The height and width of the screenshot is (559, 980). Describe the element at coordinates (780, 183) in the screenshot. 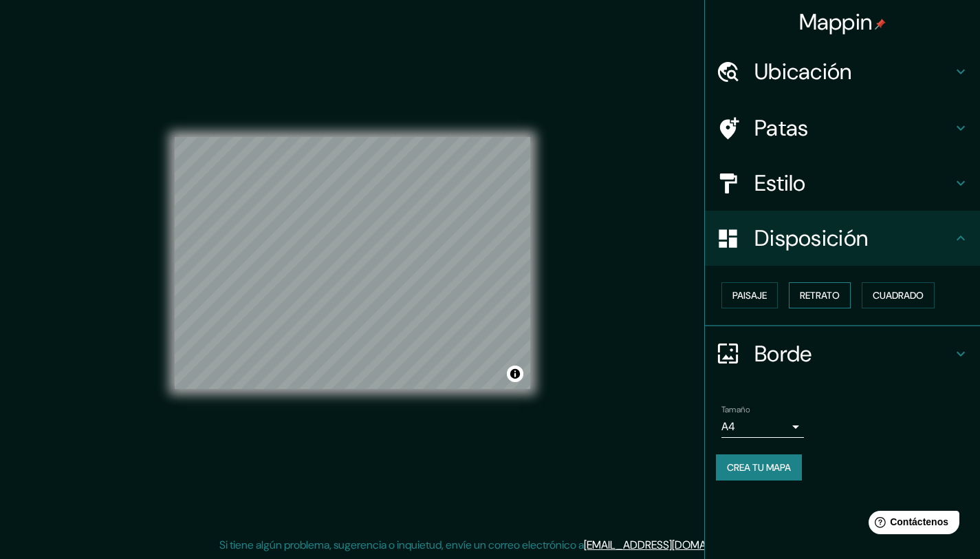

I see `font: Estilo` at that location.